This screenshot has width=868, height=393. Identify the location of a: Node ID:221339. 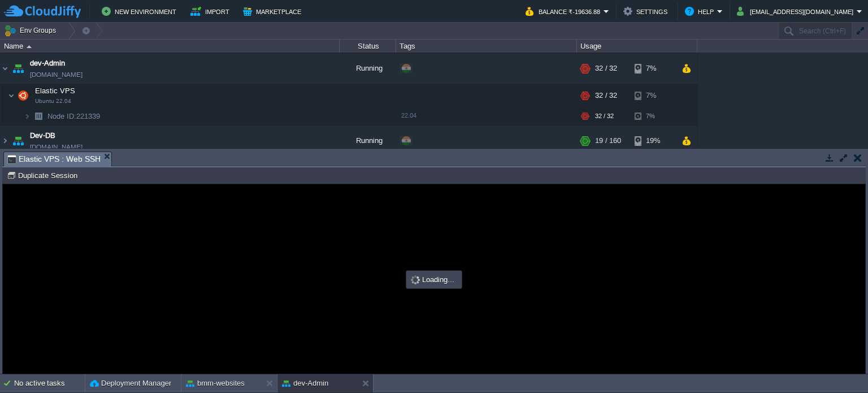
(74, 116).